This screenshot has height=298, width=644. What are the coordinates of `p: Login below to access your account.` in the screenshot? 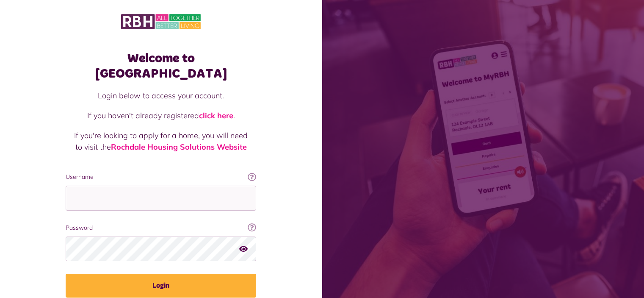 It's located at (161, 95).